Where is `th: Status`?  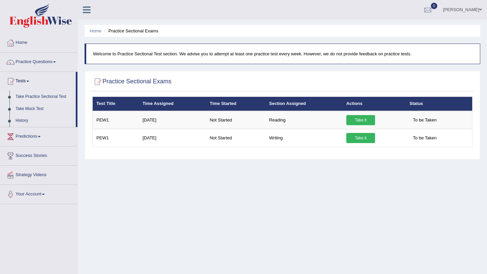
th: Status is located at coordinates (439, 104).